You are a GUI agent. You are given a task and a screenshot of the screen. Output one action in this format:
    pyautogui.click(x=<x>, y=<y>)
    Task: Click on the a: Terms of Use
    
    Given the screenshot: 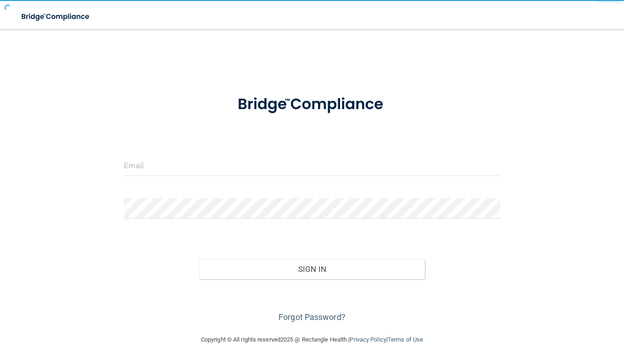 What is the action you would take?
    pyautogui.click(x=405, y=339)
    